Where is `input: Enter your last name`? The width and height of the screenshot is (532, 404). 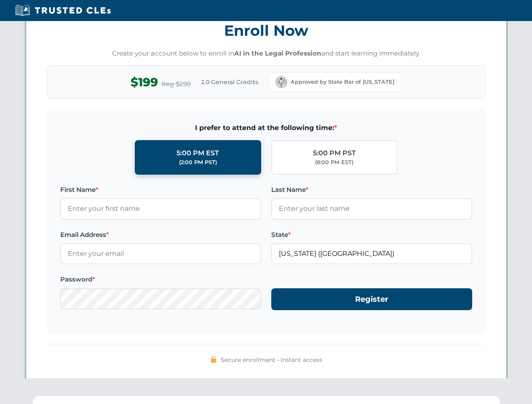 input: Enter your last name is located at coordinates (372, 209).